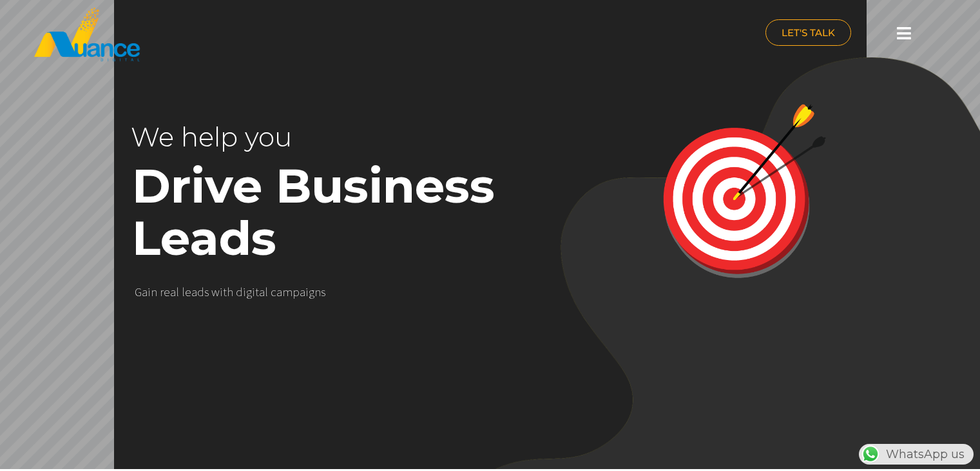 The width and height of the screenshot is (980, 471). What do you see at coordinates (230, 292) in the screenshot?
I see `div: h` at bounding box center [230, 292].